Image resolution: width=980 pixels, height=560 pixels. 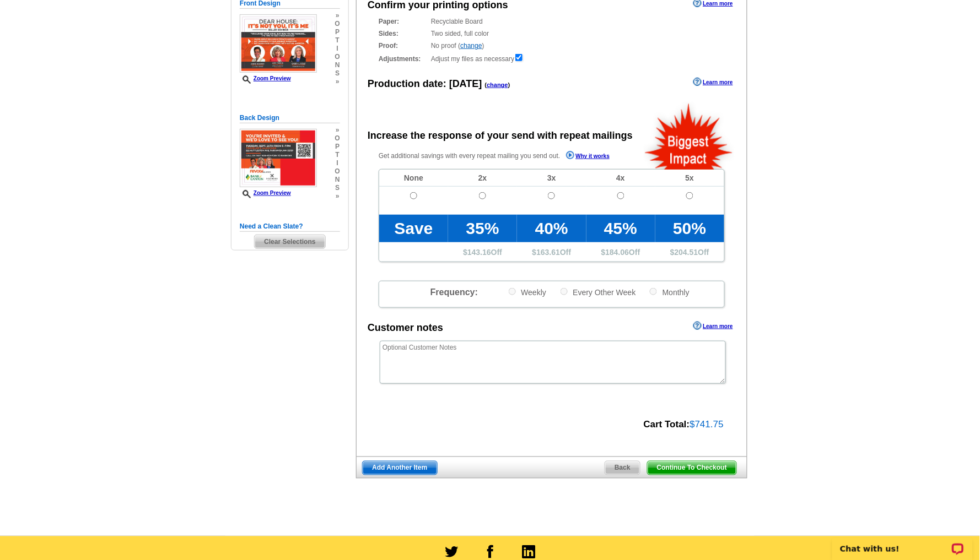 What do you see at coordinates (70, 24) in the screenshot?
I see `p: Chat with us!` at bounding box center [70, 24].